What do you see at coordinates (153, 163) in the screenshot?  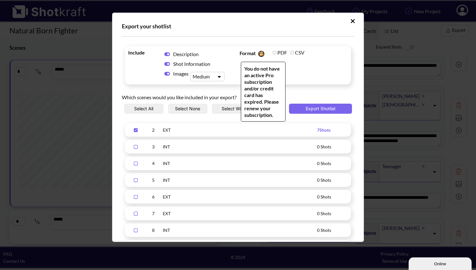 I see `div: 4` at bounding box center [153, 163].